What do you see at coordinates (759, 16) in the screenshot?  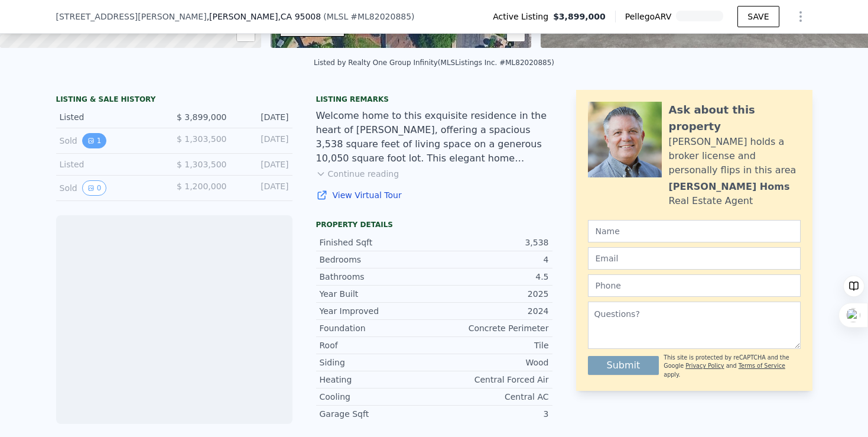 I see `button: SAVE` at bounding box center [759, 16].